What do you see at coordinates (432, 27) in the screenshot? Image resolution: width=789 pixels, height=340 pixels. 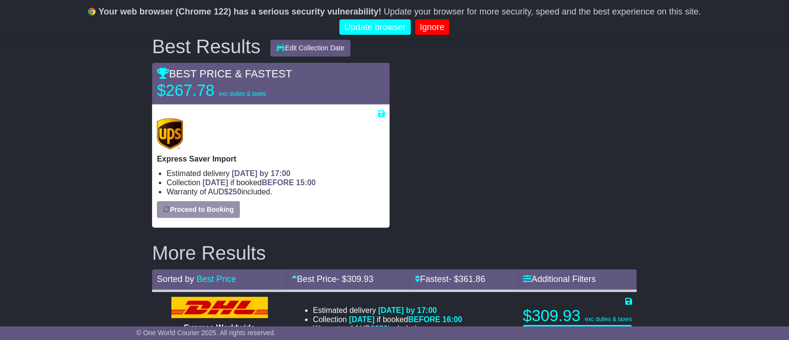 I see `a: Ignore` at bounding box center [432, 27].